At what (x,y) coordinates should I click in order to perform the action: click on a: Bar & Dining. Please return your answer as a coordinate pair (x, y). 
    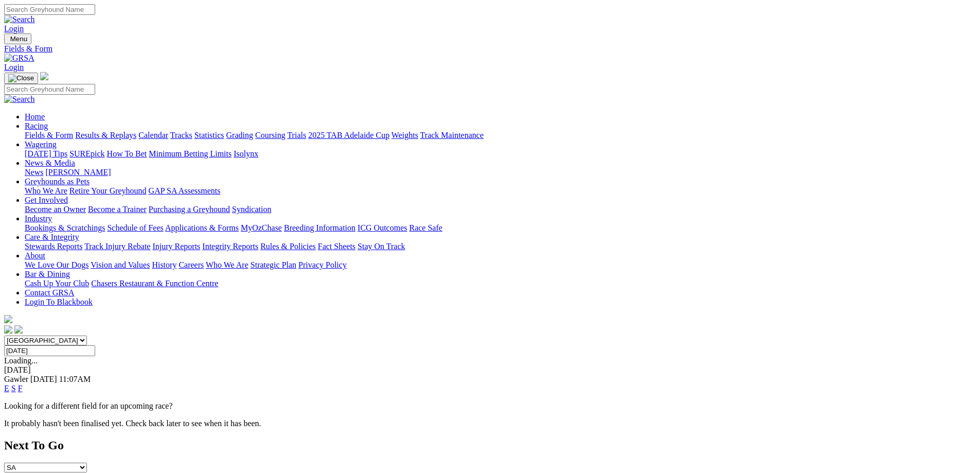
    Looking at the image, I should click on (47, 274).